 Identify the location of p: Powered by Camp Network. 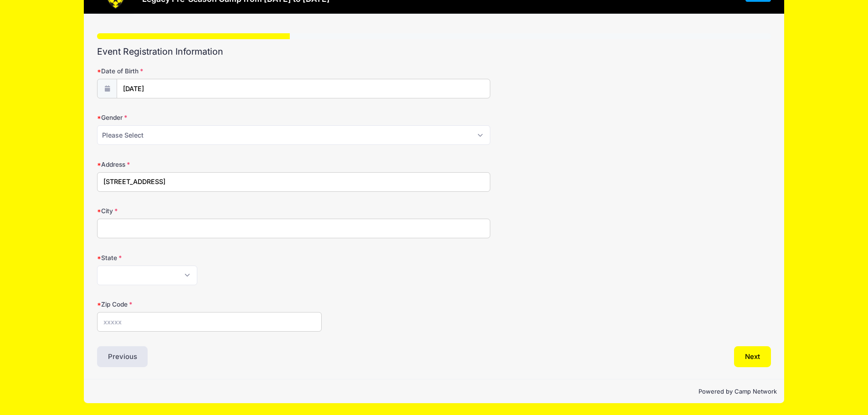
(434, 392).